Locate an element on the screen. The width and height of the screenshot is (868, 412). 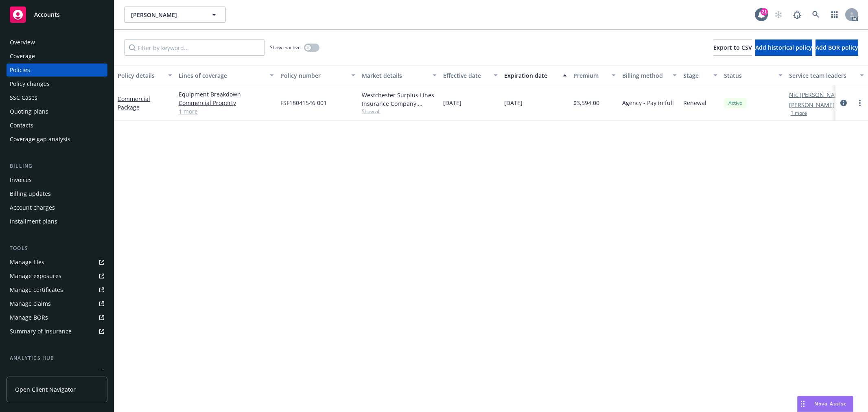
div: Overview is located at coordinates (22, 42).